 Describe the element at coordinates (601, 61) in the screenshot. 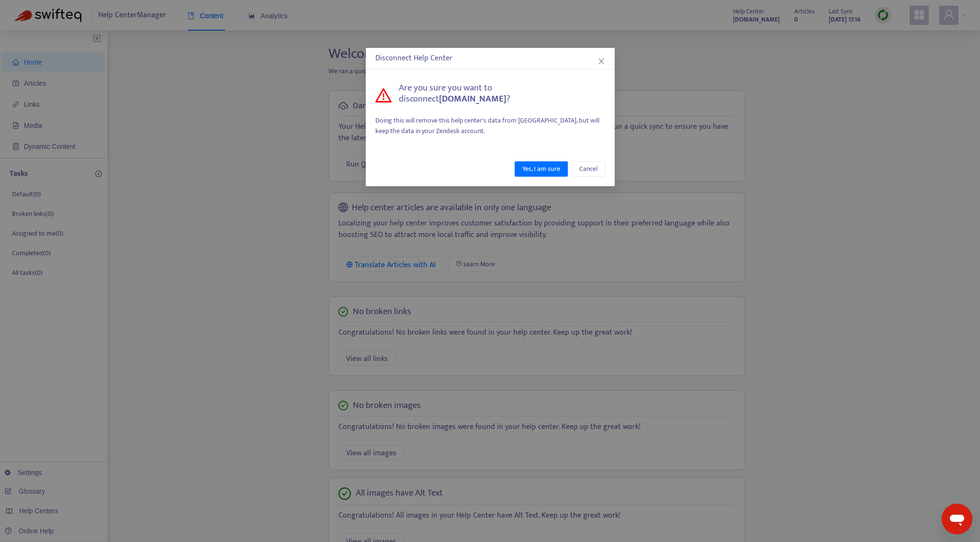

I see `button: Close` at that location.